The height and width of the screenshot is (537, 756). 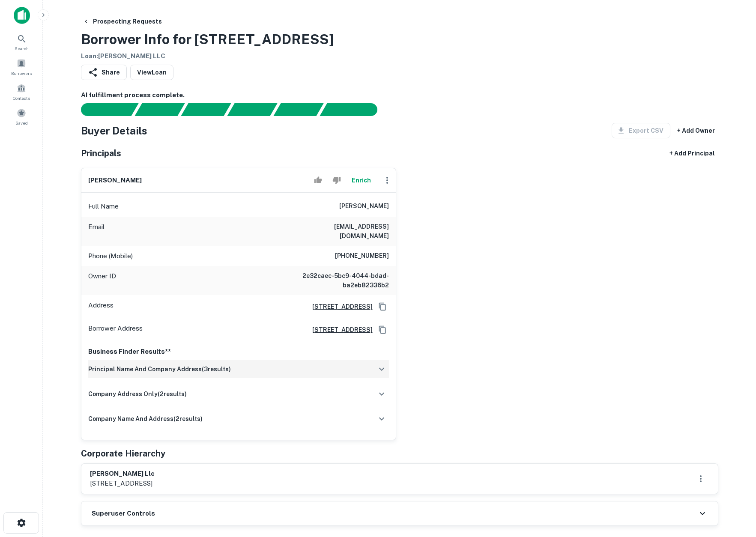 What do you see at coordinates (114, 131) in the screenshot?
I see `h4: Buyer Details` at bounding box center [114, 131].